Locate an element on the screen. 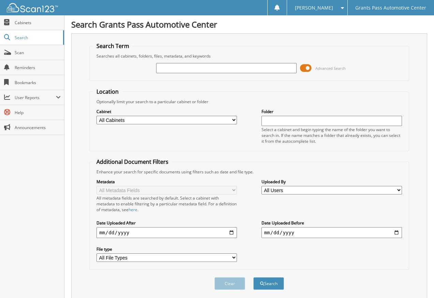  span: Bookmarks is located at coordinates (38, 83).